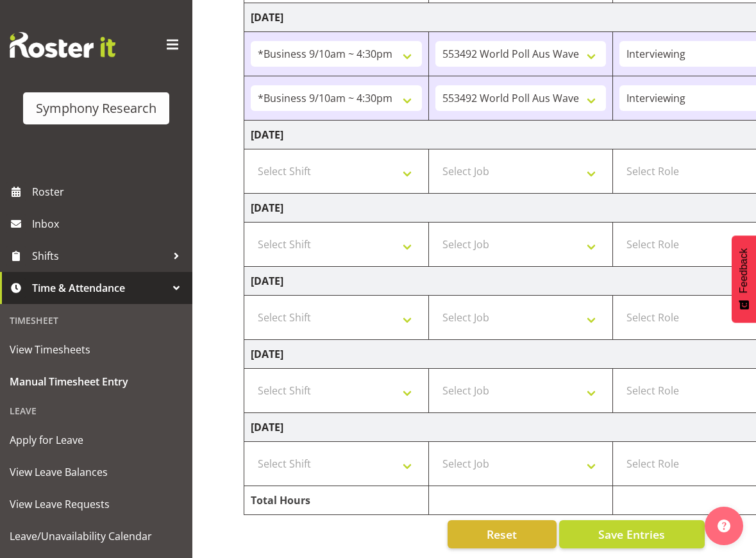 This screenshot has height=558, width=756. Describe the element at coordinates (97, 504) in the screenshot. I see `a: View Leave Requests` at that location.